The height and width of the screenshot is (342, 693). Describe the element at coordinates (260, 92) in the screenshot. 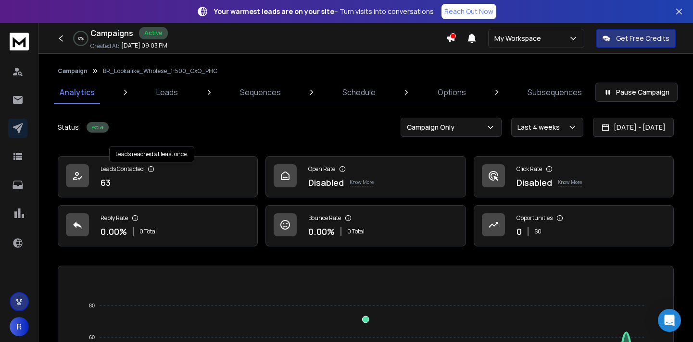

I see `p: Sequences` at that location.